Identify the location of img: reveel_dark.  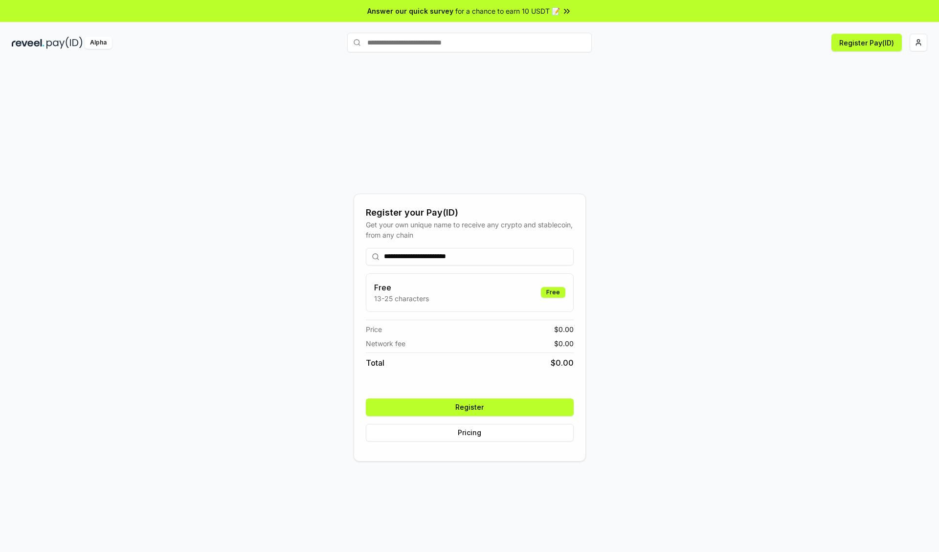
(28, 43).